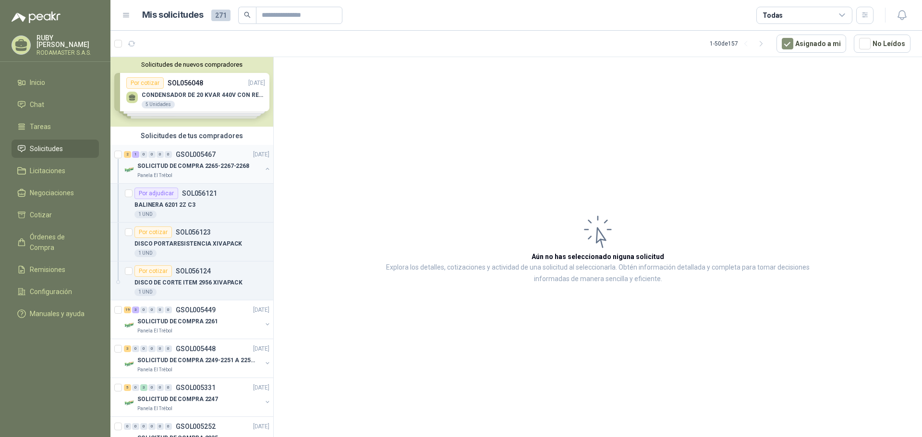 The image size is (922, 437). I want to click on span: 271, so click(221, 15).